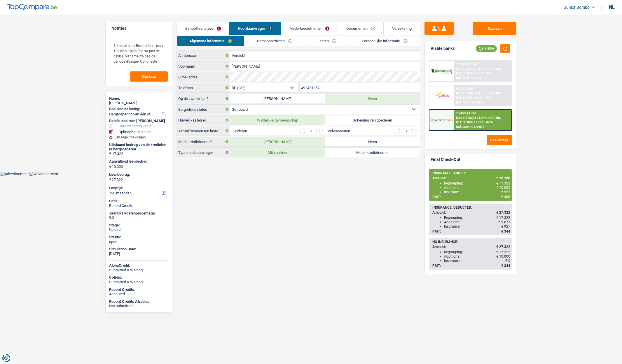 Image resolution: width=622 pixels, height=364 pixels. I want to click on div: nl, so click(612, 7).